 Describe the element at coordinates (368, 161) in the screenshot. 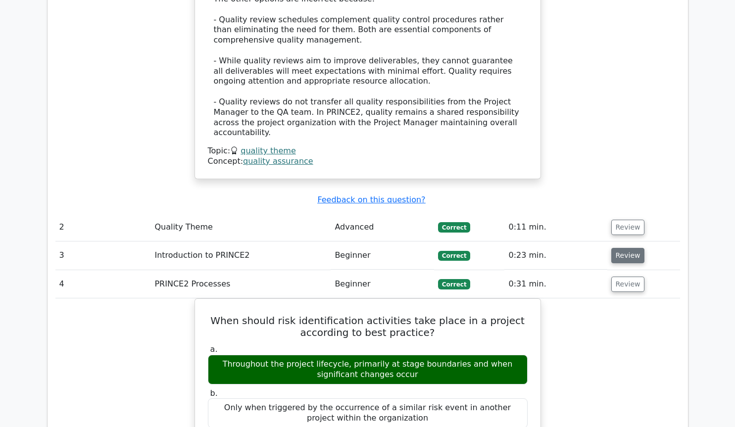

I see `div: Concept:` at that location.